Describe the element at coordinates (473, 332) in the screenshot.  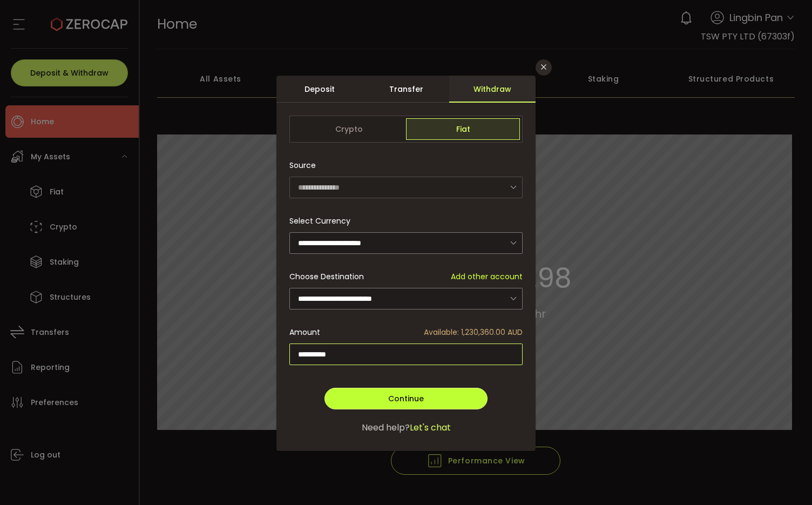
I see `span: Available: 1,230,360.00 AUD` at that location.